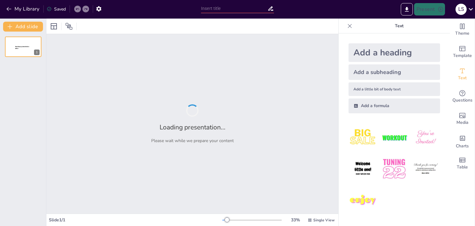 Image resolution: width=475 pixels, height=226 pixels. What do you see at coordinates (136, 220) in the screenshot?
I see `div: Slide 1 / 1` at bounding box center [136, 220].